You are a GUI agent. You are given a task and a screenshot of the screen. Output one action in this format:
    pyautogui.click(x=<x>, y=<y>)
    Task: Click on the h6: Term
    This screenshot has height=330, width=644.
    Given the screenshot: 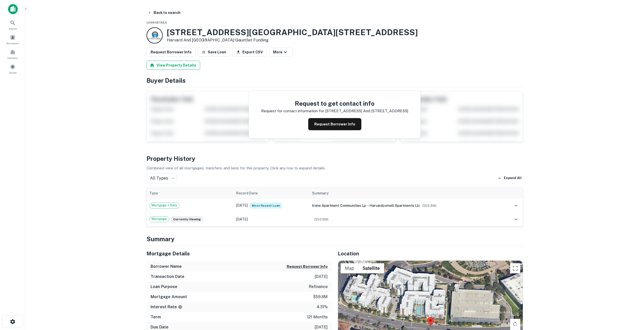 What is the action you would take?
    pyautogui.click(x=155, y=317)
    